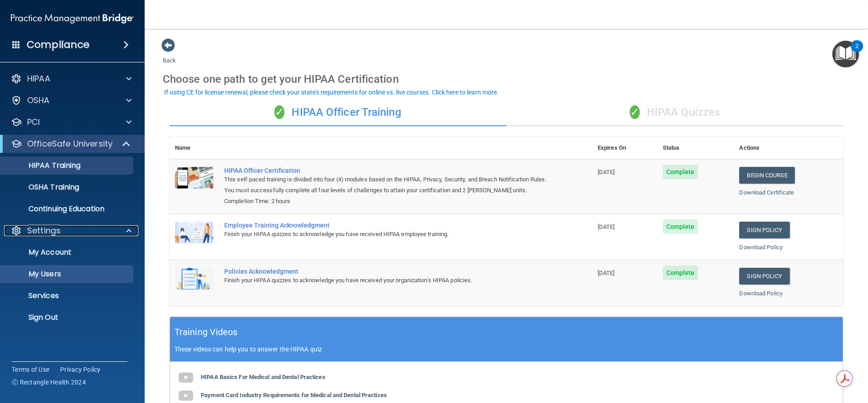  What do you see at coordinates (71, 231) in the screenshot?
I see `a: Settings` at bounding box center [71, 231].